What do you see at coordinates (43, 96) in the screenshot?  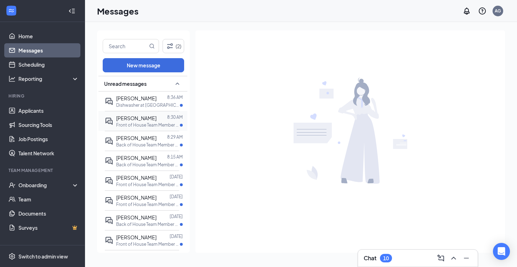 I see `div: Hiring` at bounding box center [43, 96].